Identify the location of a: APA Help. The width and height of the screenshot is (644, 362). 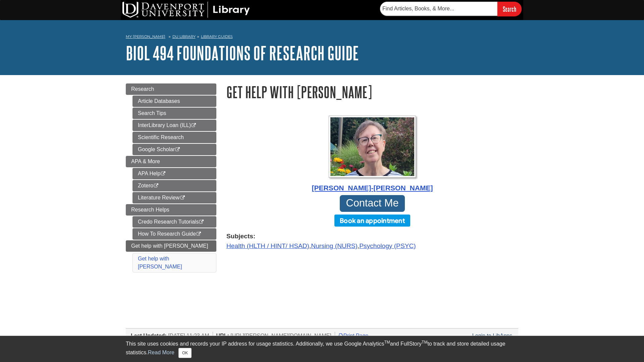
(174, 174).